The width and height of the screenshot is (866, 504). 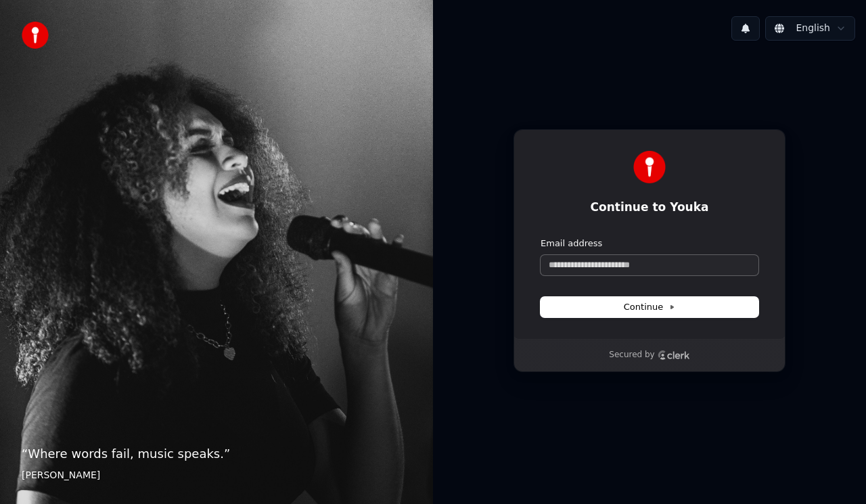 What do you see at coordinates (571, 244) in the screenshot?
I see `label: Email address` at bounding box center [571, 244].